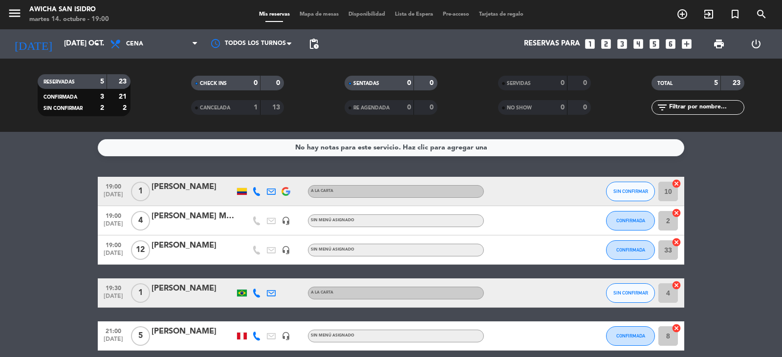  What do you see at coordinates (552, 44) in the screenshot?
I see `span: Reservas para` at bounding box center [552, 44].